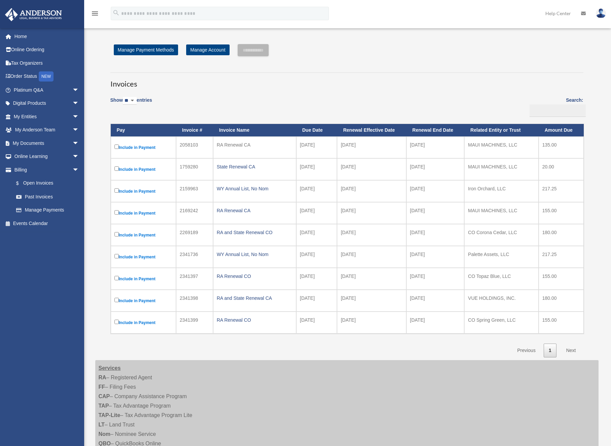  What do you see at coordinates (195, 213) in the screenshot?
I see `td: 2169242` at bounding box center [195, 213].